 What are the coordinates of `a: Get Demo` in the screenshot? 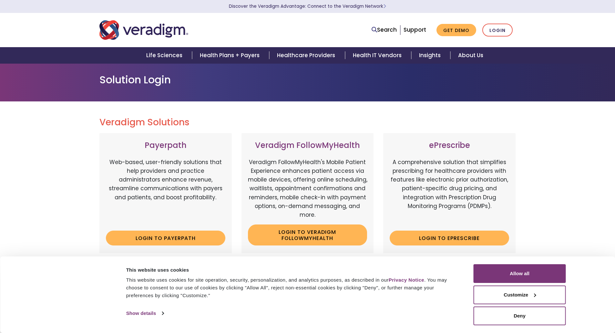 It's located at (456, 30).